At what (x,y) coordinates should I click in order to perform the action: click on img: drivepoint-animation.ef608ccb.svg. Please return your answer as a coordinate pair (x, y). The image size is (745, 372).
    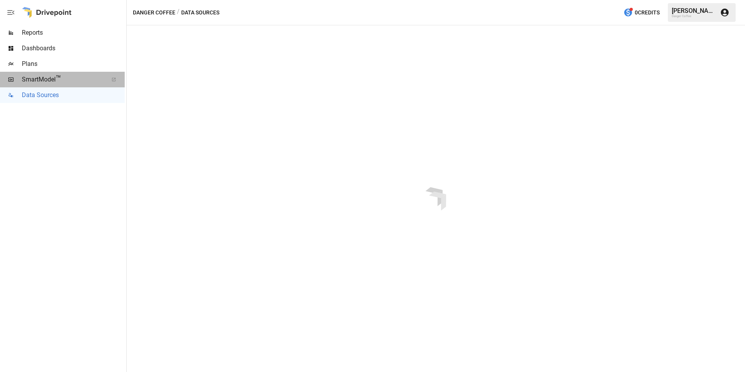
    Looking at the image, I should click on (436, 199).